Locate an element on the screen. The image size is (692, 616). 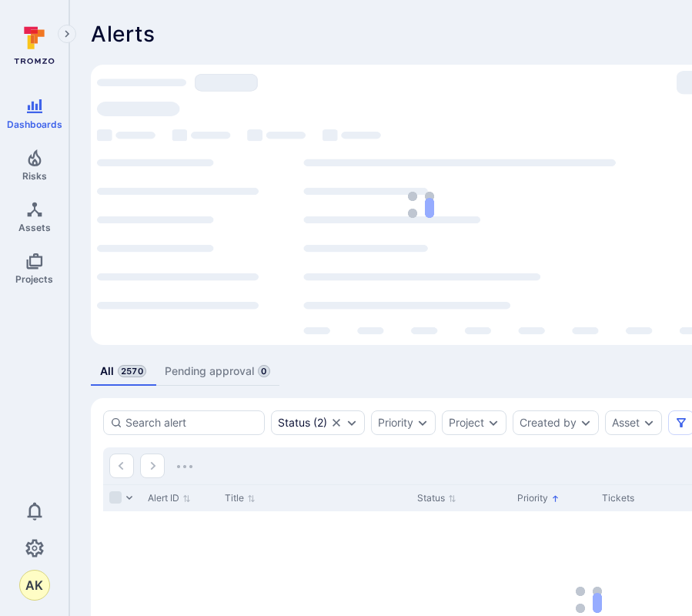
h1: Alerts is located at coordinates (123, 34).